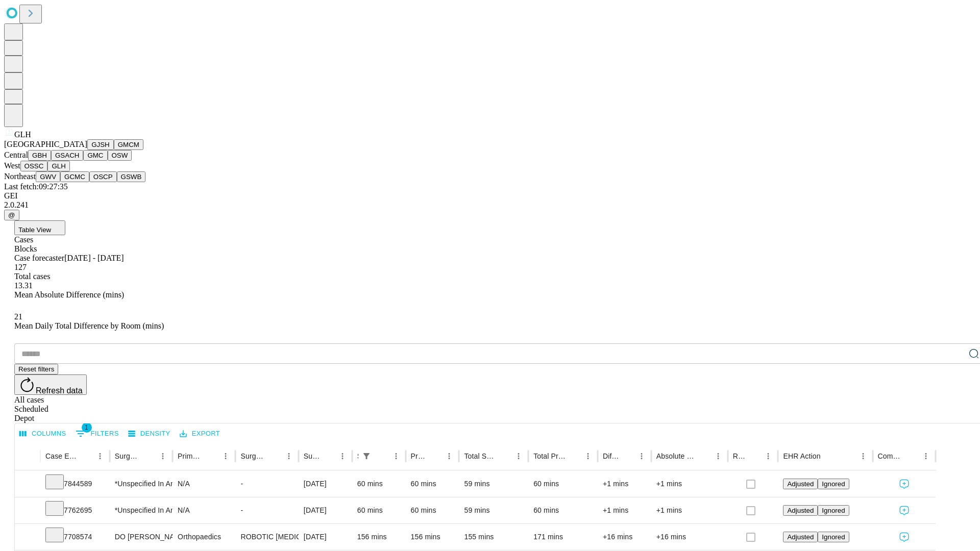  What do you see at coordinates (61, 457) in the screenshot?
I see `div: Case Epic Id` at bounding box center [61, 457].